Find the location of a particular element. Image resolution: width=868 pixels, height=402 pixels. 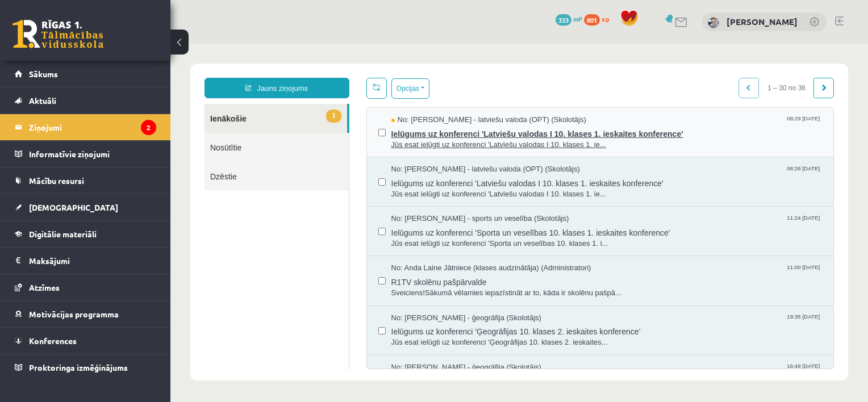

a: 1Ienākošie is located at coordinates (105, 74).